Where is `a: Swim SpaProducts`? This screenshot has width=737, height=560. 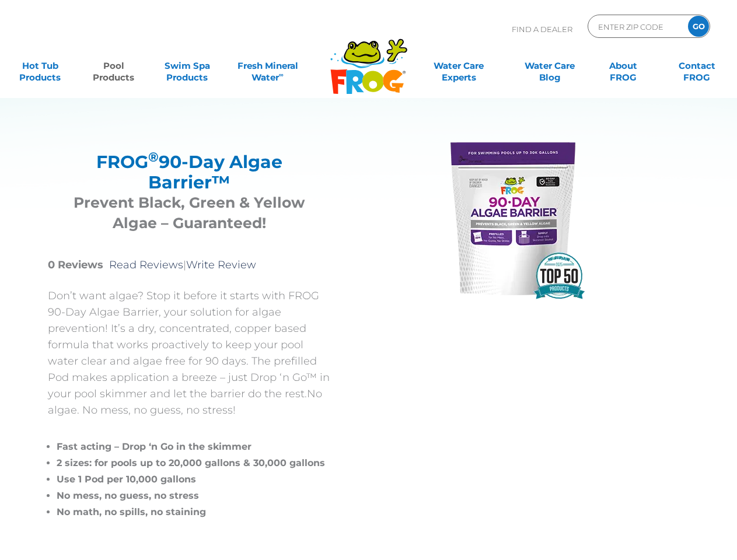
a: Swim SpaProducts is located at coordinates (188, 66).